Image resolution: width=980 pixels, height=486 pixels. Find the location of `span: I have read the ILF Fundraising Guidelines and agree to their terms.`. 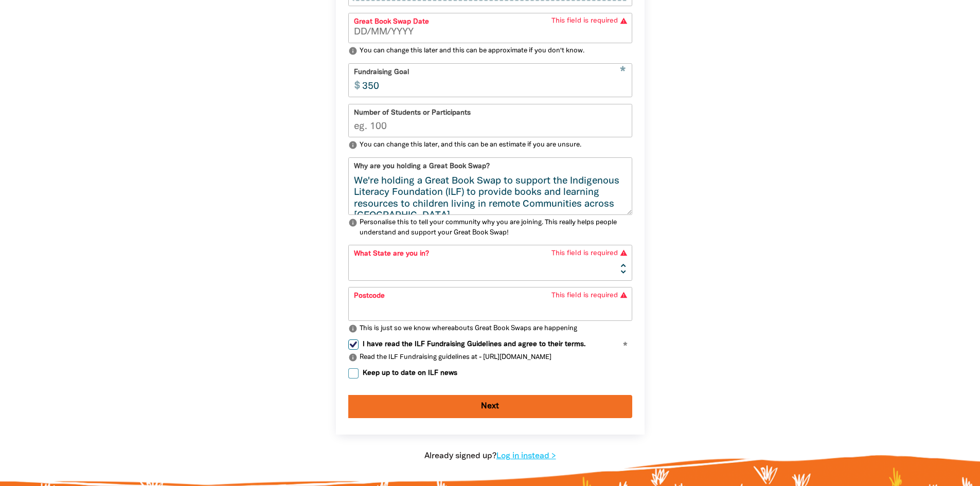

span: I have read the ILF Fundraising Guidelines and agree to their terms. is located at coordinates (473, 344).